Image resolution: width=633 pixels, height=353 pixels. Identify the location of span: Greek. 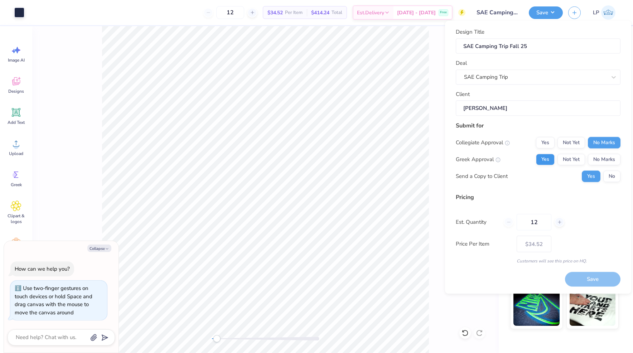
(16, 185).